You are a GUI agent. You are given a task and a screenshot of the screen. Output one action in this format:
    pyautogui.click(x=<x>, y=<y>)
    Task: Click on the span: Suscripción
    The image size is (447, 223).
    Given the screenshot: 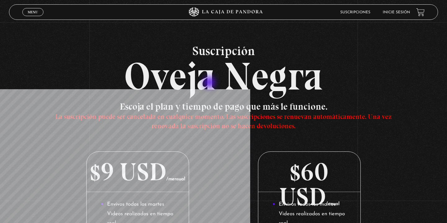 What is the action you would take?
    pyautogui.click(x=223, y=51)
    